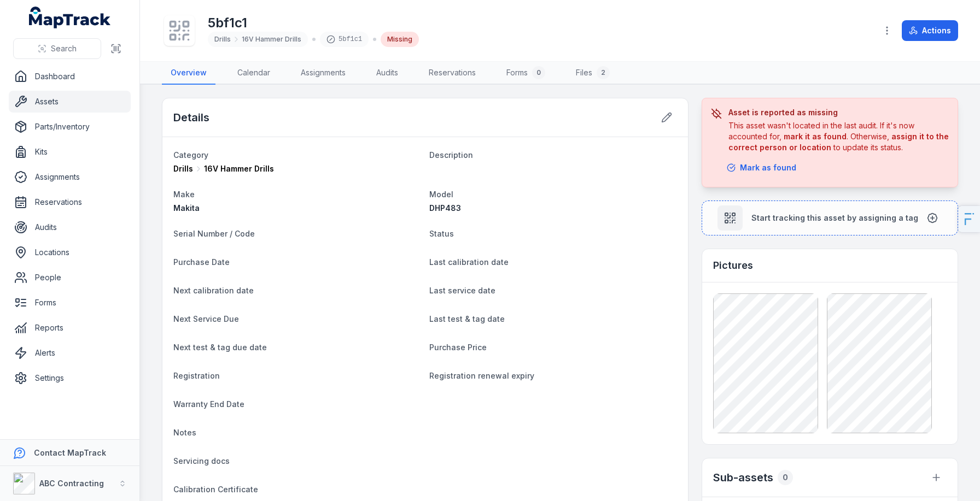 The image size is (980, 501). Describe the element at coordinates (441, 194) in the screenshot. I see `span: Model` at that location.